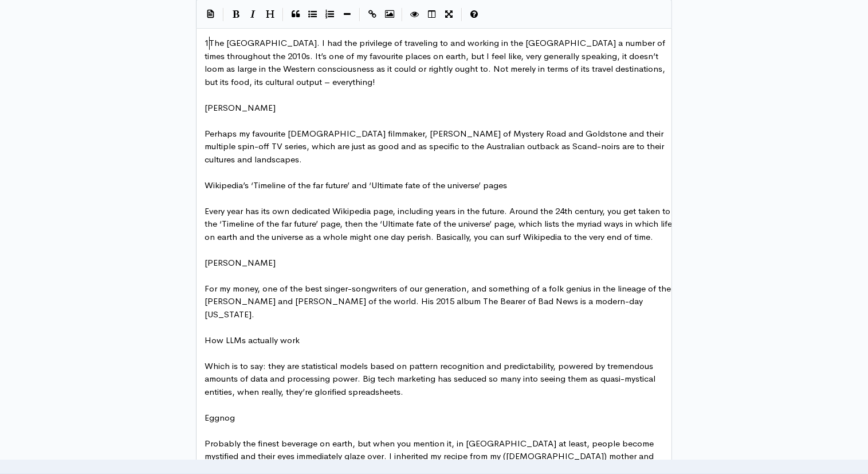 Image resolution: width=868 pixels, height=474 pixels. I want to click on span: Every year has its own dedicated Wikipedia page, including years in the future. Around the 24th c..., so click(440, 224).